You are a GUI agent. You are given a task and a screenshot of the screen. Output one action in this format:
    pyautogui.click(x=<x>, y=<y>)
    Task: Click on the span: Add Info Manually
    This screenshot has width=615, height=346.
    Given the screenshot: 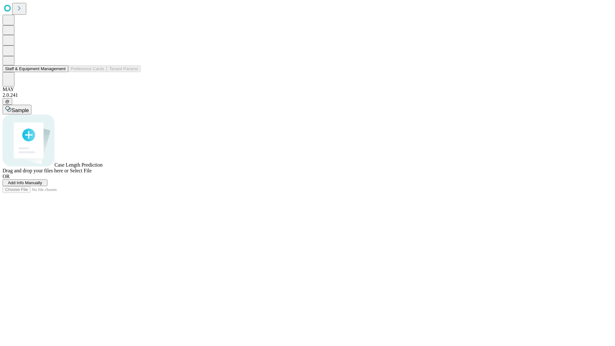 What is the action you would take?
    pyautogui.click(x=25, y=183)
    